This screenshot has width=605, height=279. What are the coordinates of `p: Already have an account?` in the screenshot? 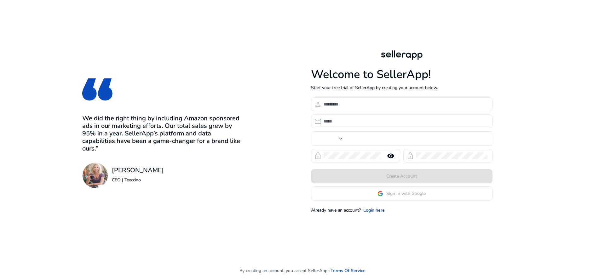 It's located at (336, 210).